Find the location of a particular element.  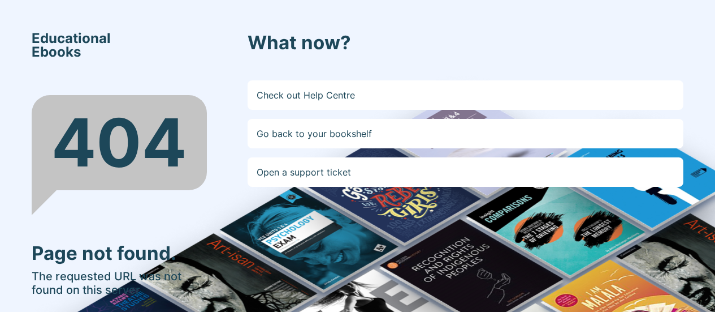

h3: What now? is located at coordinates (465, 43).